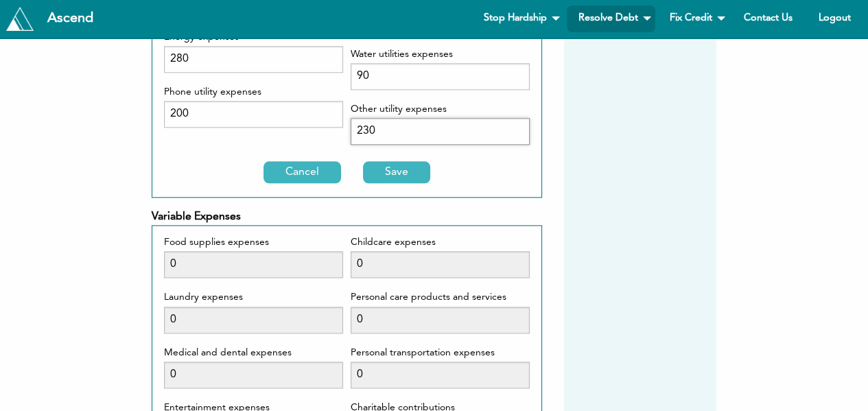  Describe the element at coordinates (253, 242) in the screenshot. I see `label: Food supplies expenses` at that location.